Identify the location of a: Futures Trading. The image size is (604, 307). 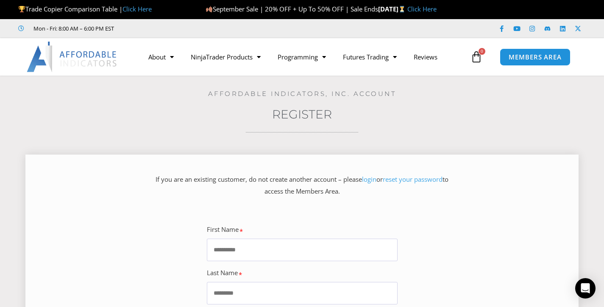
(370, 57).